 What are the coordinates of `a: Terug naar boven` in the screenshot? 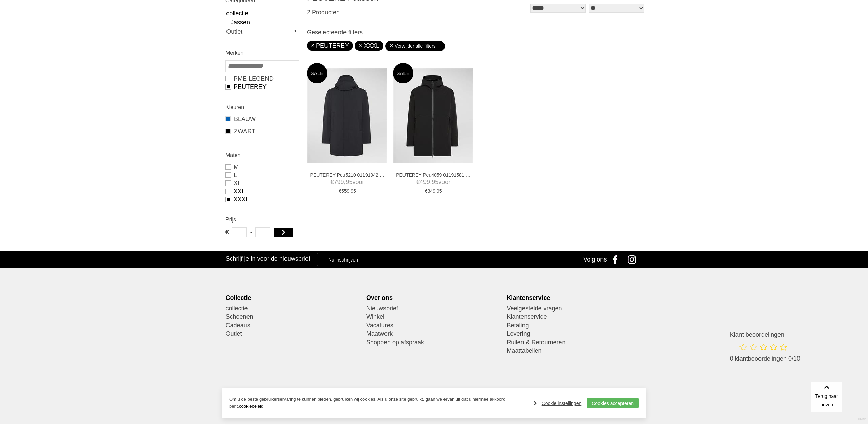 It's located at (827, 397).